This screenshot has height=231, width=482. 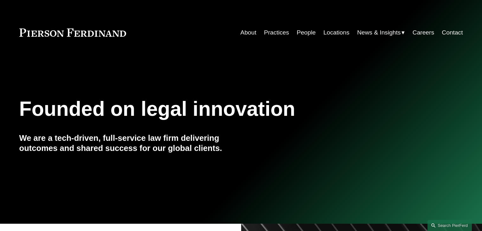 What do you see at coordinates (204, 109) in the screenshot?
I see `h1: Founded on legal innovation` at bounding box center [204, 109].